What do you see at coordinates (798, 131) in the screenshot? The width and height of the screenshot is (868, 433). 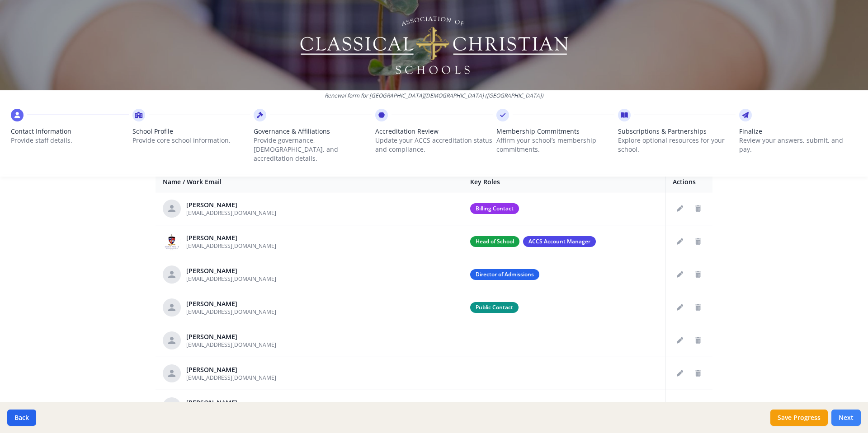 I see `span: Finalize` at bounding box center [798, 131].